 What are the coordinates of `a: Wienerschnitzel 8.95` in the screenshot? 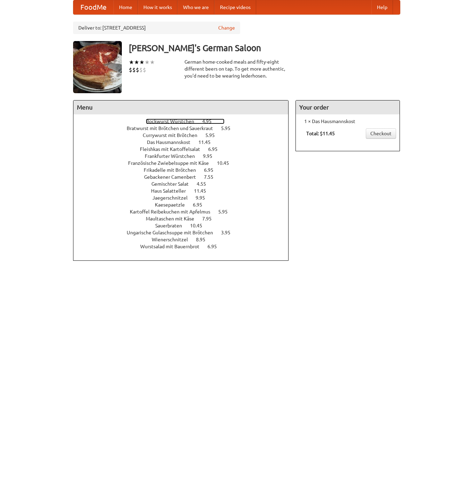 It's located at (185, 240).